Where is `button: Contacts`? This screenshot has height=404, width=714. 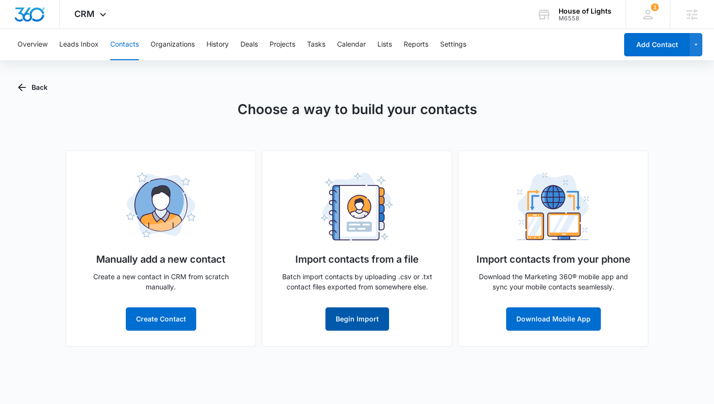
button: Contacts is located at coordinates (124, 45).